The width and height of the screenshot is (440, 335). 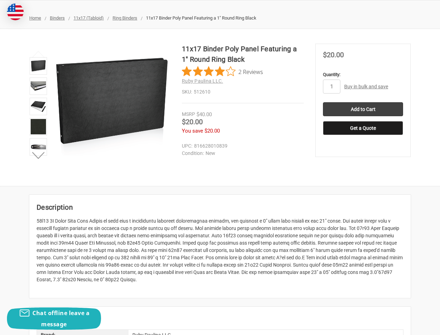 I want to click on span: Home, so click(x=35, y=18).